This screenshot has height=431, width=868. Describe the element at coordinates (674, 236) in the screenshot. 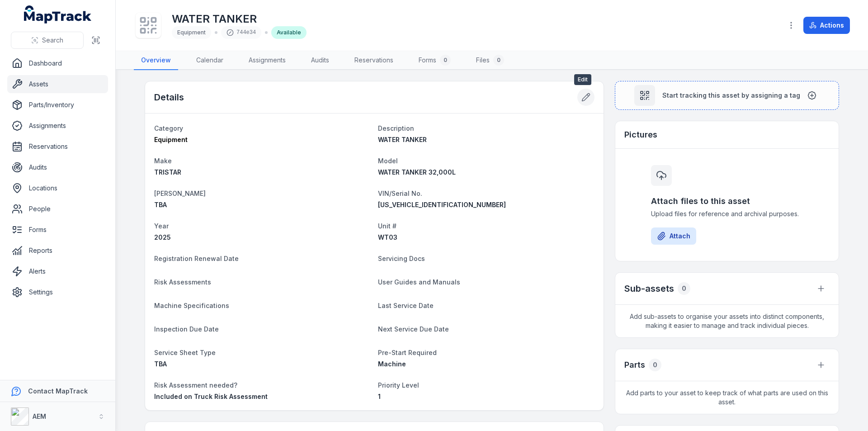

I see `button: Attach` at that location.